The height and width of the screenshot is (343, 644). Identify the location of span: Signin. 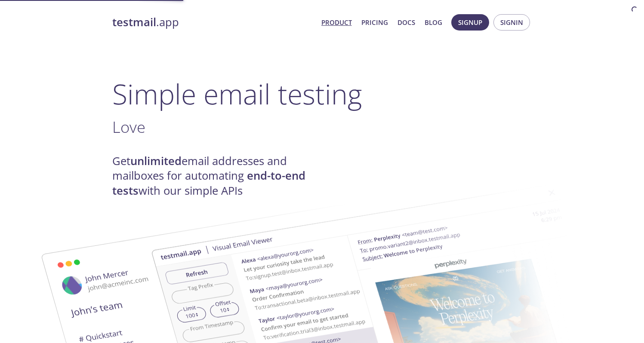
(512, 22).